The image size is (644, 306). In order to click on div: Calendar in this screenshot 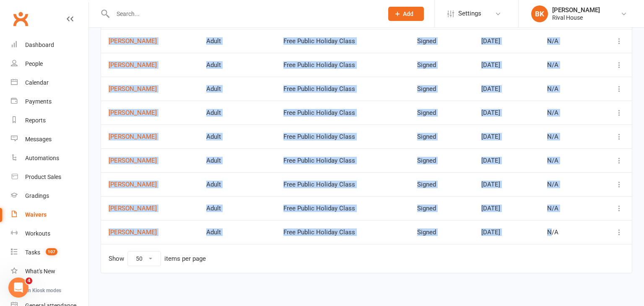, I will do `click(37, 83)`.